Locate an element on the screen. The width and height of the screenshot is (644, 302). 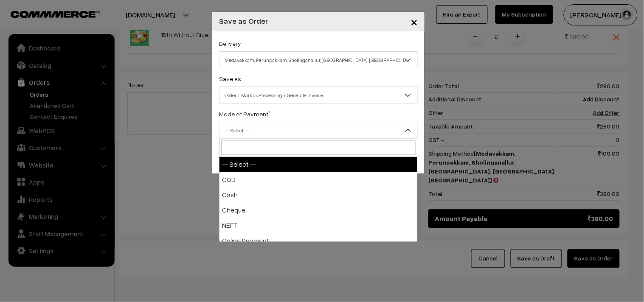
h4: Save as Order is located at coordinates (243, 21).